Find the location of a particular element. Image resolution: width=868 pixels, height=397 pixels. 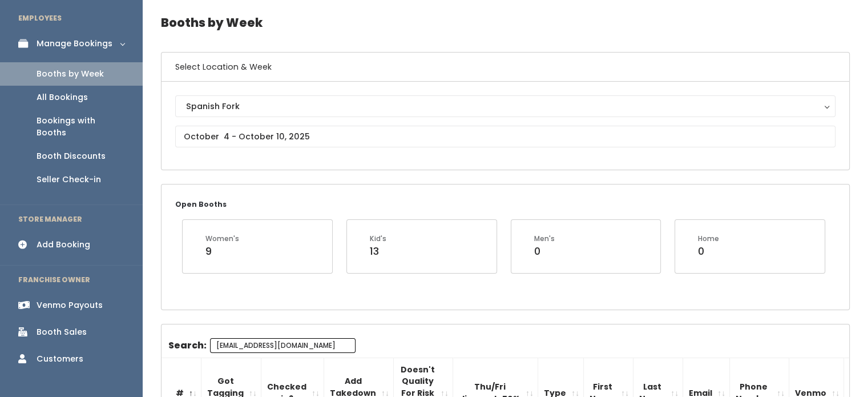

div: Booth Sales is located at coordinates (62, 332).